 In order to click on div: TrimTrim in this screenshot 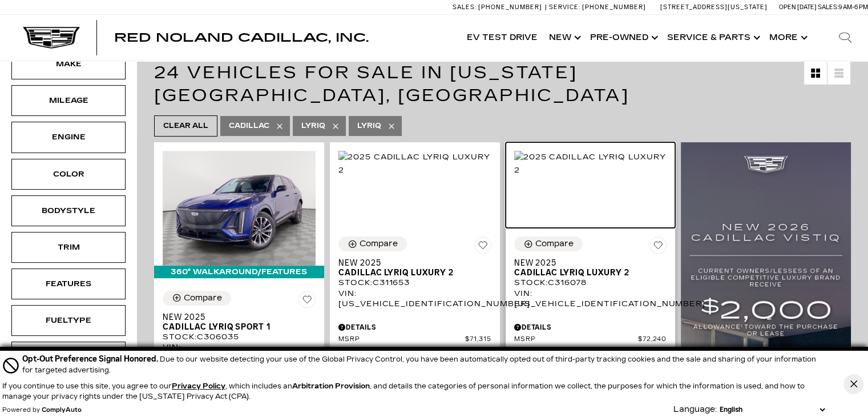, I will do `click(68, 247)`.